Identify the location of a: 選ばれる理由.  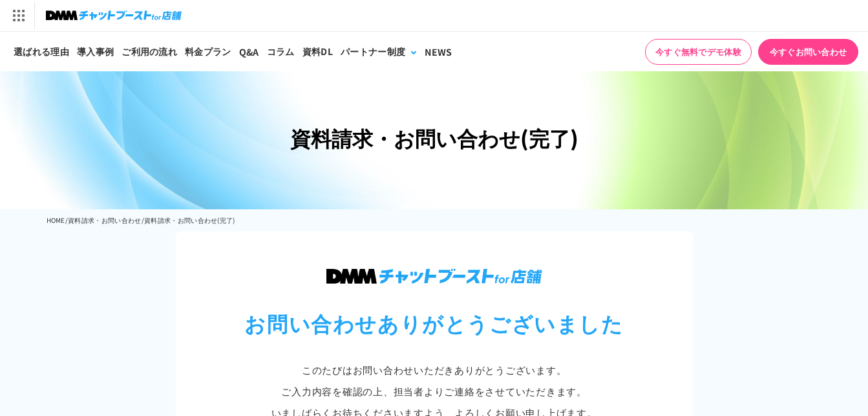
(41, 51).